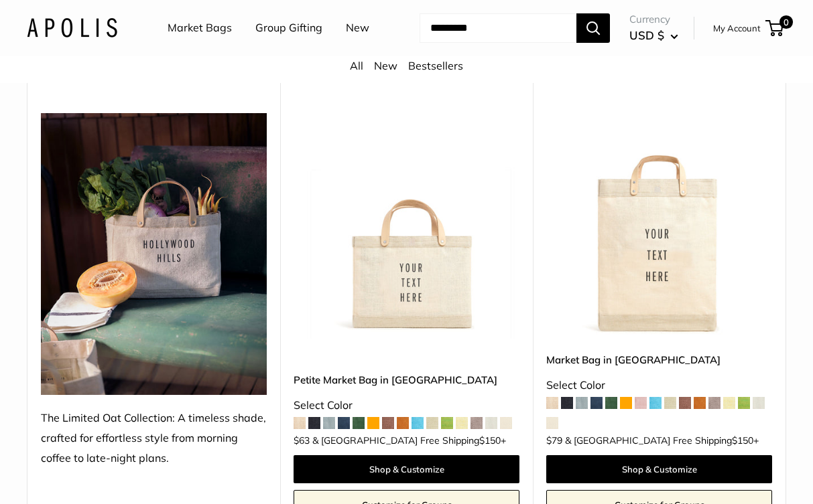  Describe the element at coordinates (153, 439) in the screenshot. I see `div: The Limited Oat Collection: A timeless shade, crafted for effortless style from morning coffee to...` at that location.